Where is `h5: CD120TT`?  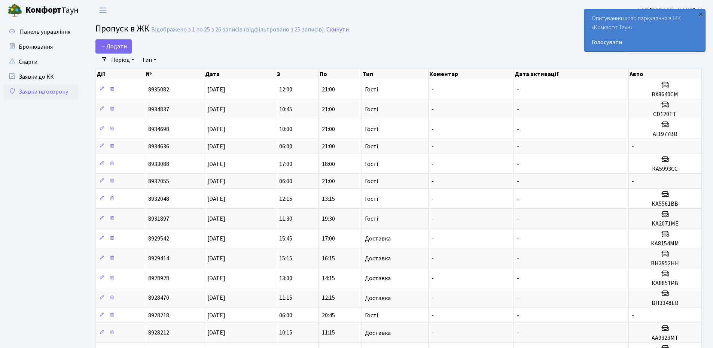 h5: CD120TT is located at coordinates (665, 114).